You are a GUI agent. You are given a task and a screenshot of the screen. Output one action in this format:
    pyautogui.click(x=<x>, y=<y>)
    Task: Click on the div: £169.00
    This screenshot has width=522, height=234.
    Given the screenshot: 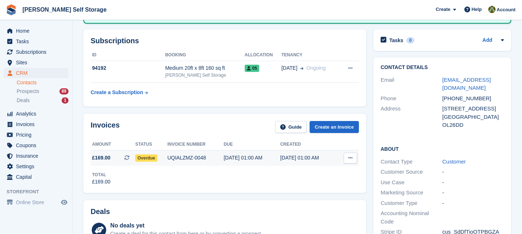 What is the action you would take?
    pyautogui.click(x=101, y=181)
    